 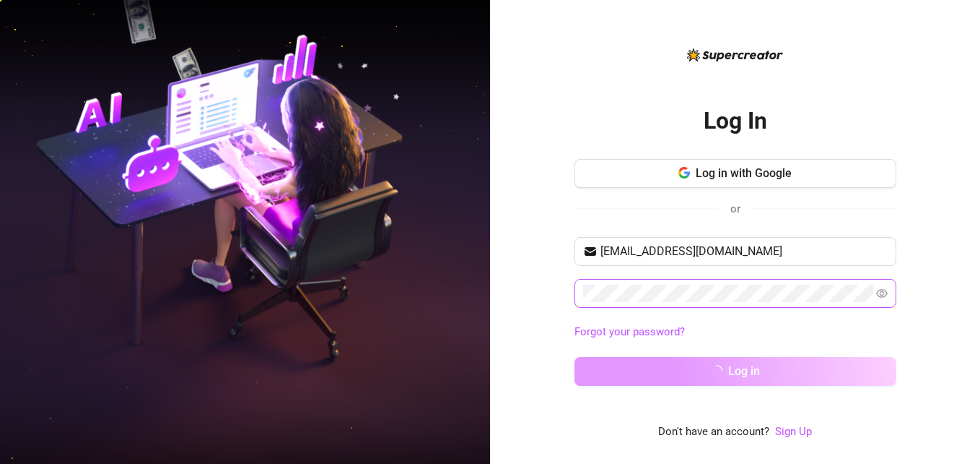 What do you see at coordinates (736, 208) in the screenshot?
I see `span: or` at bounding box center [736, 208].